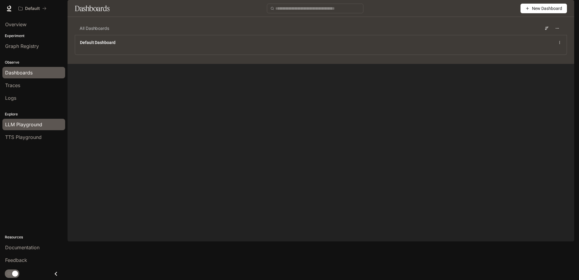 The height and width of the screenshot is (280, 579). What do you see at coordinates (98, 43) in the screenshot?
I see `span: Default Dashboard` at bounding box center [98, 43].